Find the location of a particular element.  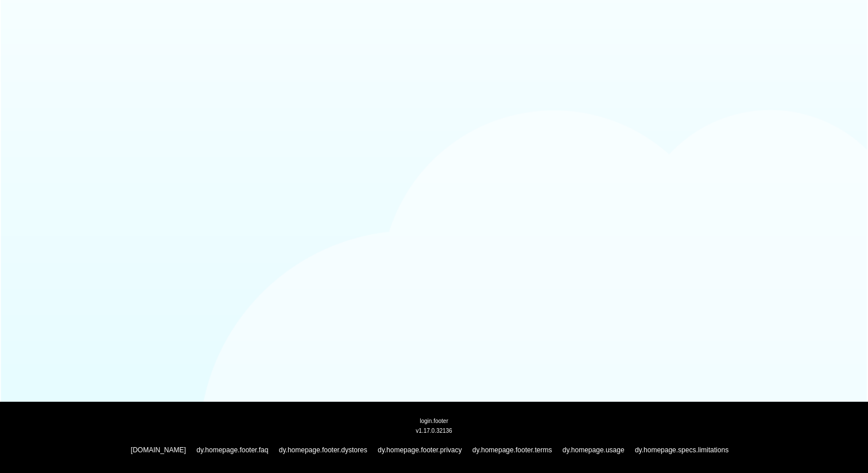

a: dy.homepage.footer.dystores is located at coordinates (323, 450).